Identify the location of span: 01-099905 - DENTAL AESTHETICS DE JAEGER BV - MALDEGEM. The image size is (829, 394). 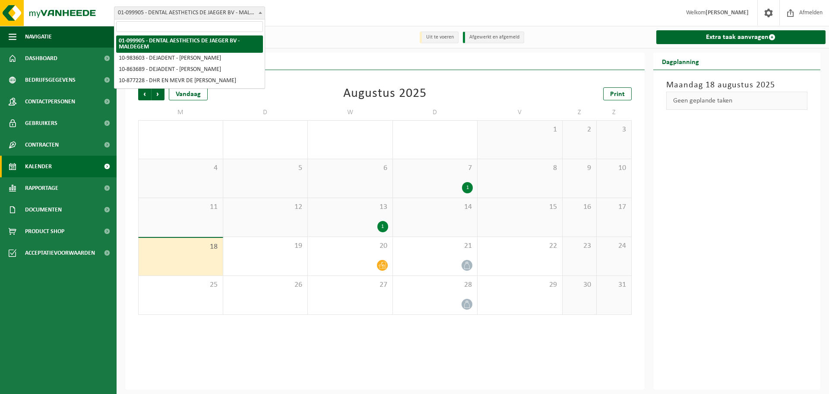
(190, 13).